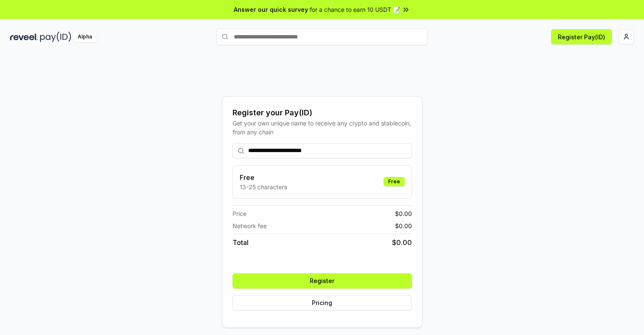 Image resolution: width=644 pixels, height=335 pixels. What do you see at coordinates (55, 37) in the screenshot?
I see `img: pay_id` at bounding box center [55, 37].